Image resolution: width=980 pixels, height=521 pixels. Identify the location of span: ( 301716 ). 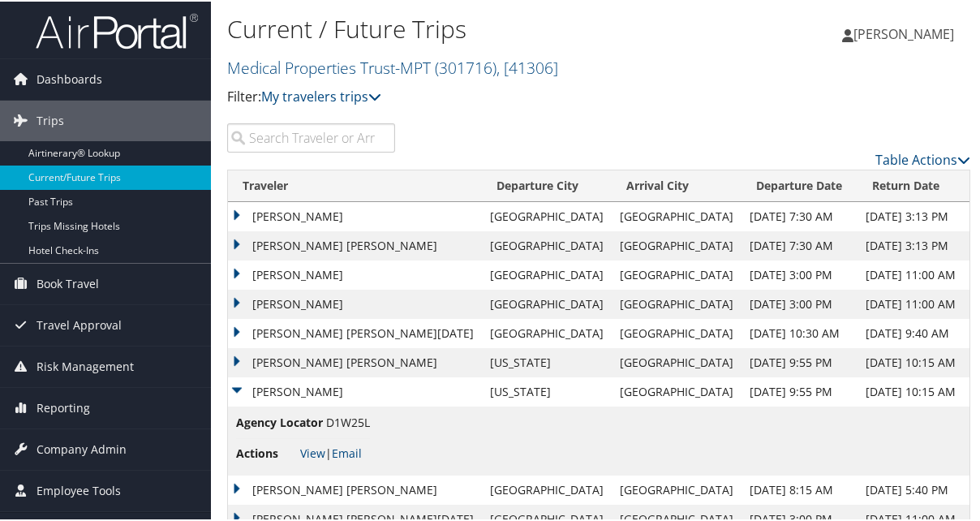
(466, 65).